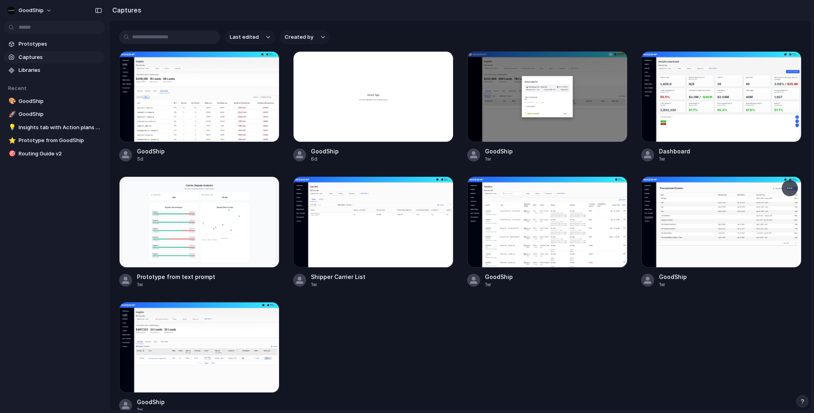  What do you see at coordinates (55, 44) in the screenshot?
I see `a: Prototypes` at bounding box center [55, 44].